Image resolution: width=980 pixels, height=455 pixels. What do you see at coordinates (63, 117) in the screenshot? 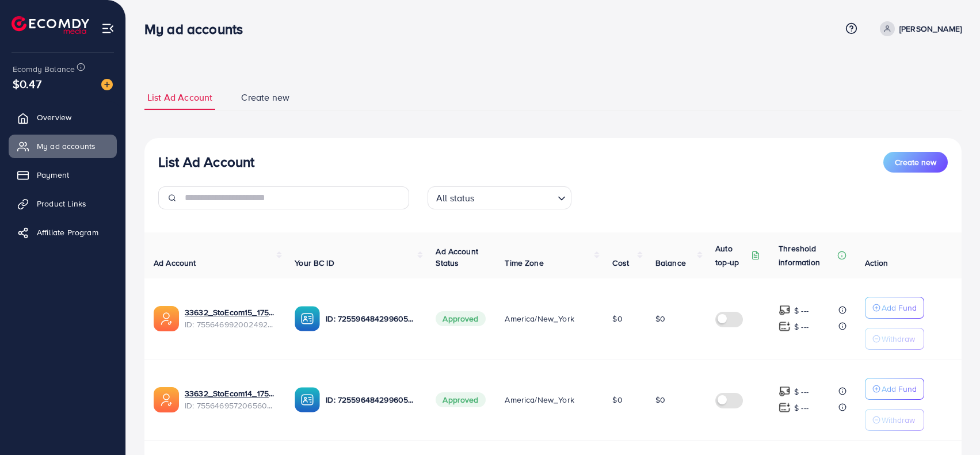
I see `a: Overview` at bounding box center [63, 117].